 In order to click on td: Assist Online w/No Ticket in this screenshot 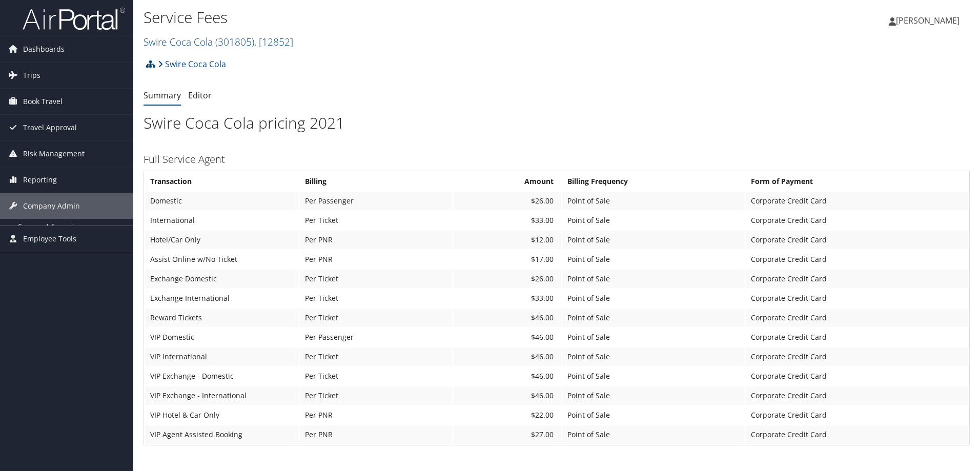, I will do `click(222, 260)`.